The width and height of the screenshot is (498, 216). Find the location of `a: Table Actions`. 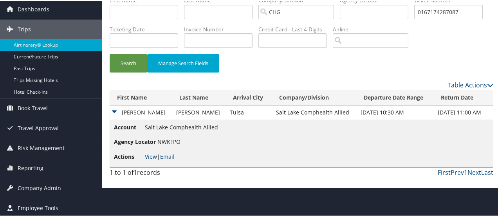

a: Table Actions is located at coordinates (471, 84).